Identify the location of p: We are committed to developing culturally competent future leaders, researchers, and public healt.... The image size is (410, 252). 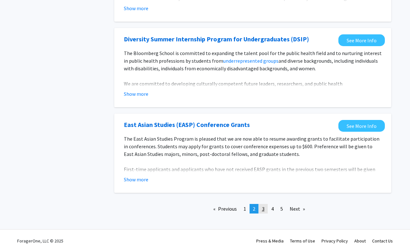
(253, 99).